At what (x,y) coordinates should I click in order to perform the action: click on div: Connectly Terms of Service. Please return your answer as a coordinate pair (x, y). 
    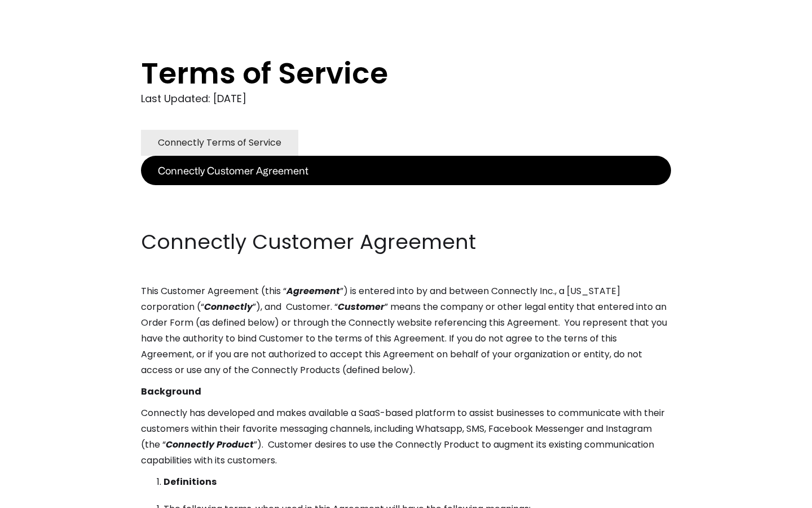
    Looking at the image, I should click on (219, 143).